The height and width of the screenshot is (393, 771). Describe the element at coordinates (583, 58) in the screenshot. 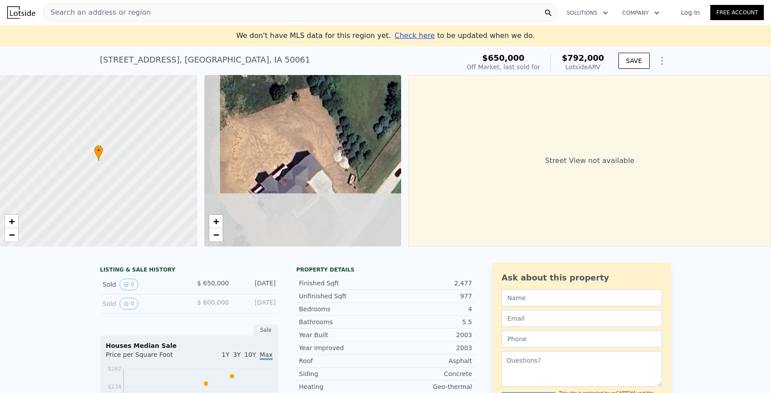

I see `span: $792,000` at that location.